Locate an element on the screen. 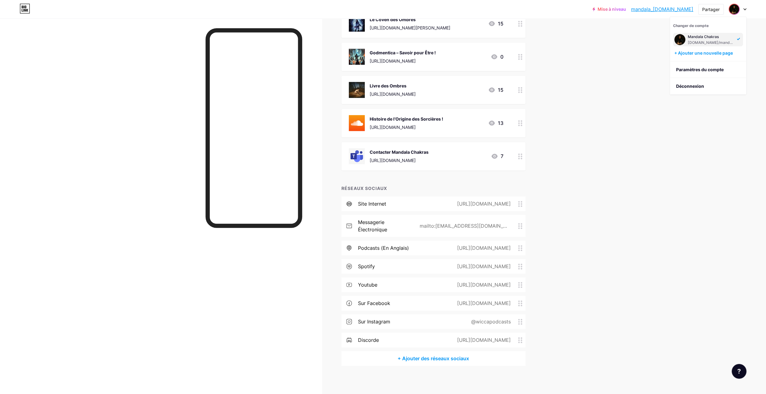  div: Sur Facebook is located at coordinates (374, 303).